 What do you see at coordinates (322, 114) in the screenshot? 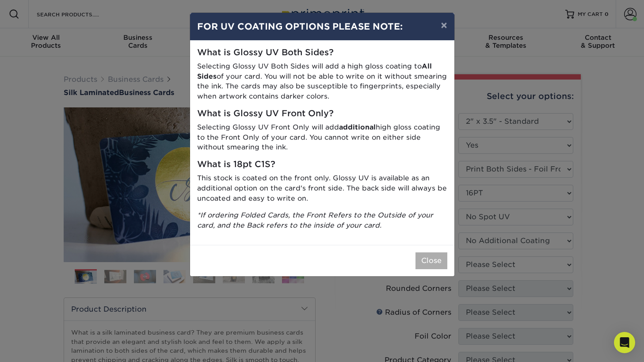
I see `h5: What is Glossy UV Front Only?` at bounding box center [322, 114].